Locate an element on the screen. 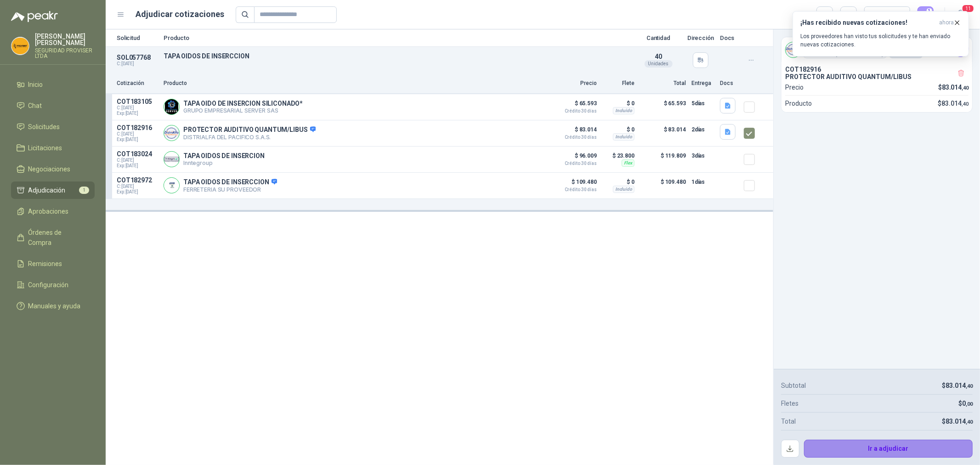  a: Remisiones is located at coordinates (53, 264).